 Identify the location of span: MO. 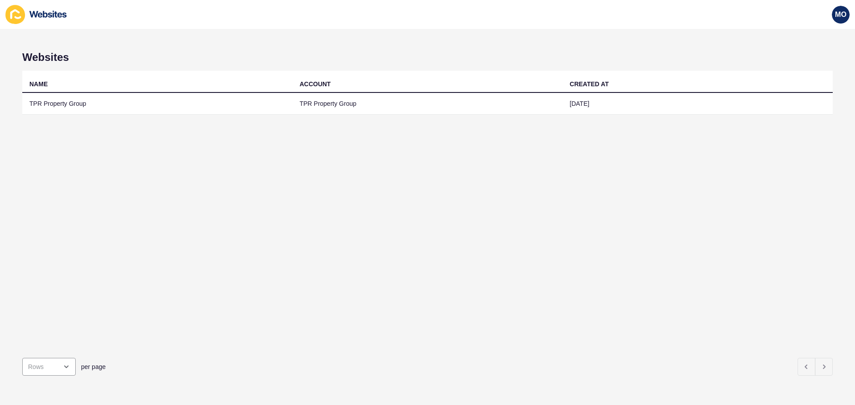
(840, 15).